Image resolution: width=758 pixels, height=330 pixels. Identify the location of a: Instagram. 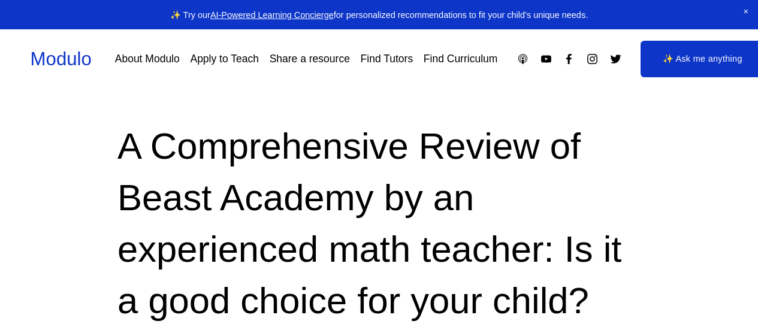
(592, 59).